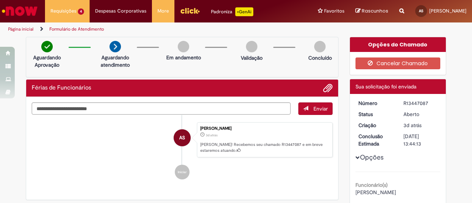 The height and width of the screenshot is (203, 472). What do you see at coordinates (398, 63) in the screenshot?
I see `button: Cancelar Chamado` at bounding box center [398, 63].